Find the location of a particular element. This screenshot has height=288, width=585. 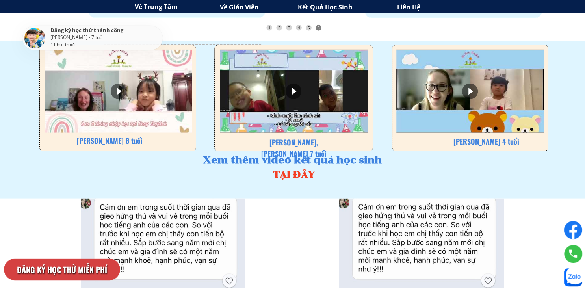

div: 2 is located at coordinates (279, 27).